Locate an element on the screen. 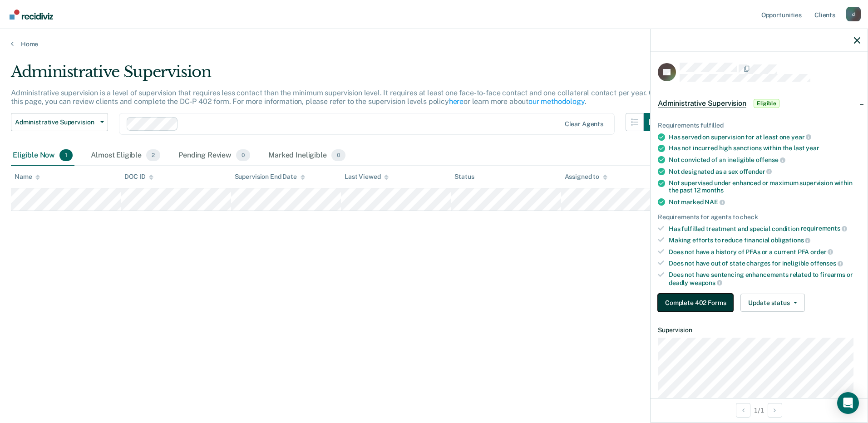 This screenshot has height=423, width=868. p: Administrative supervision is a level of supervision that requires less contact than the minimum ... is located at coordinates (334, 98).